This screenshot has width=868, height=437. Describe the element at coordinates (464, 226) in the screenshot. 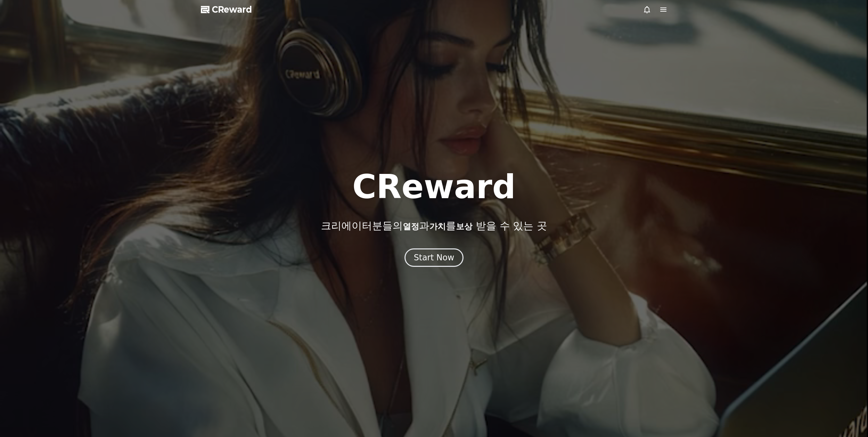

I see `span: 보상` at that location.